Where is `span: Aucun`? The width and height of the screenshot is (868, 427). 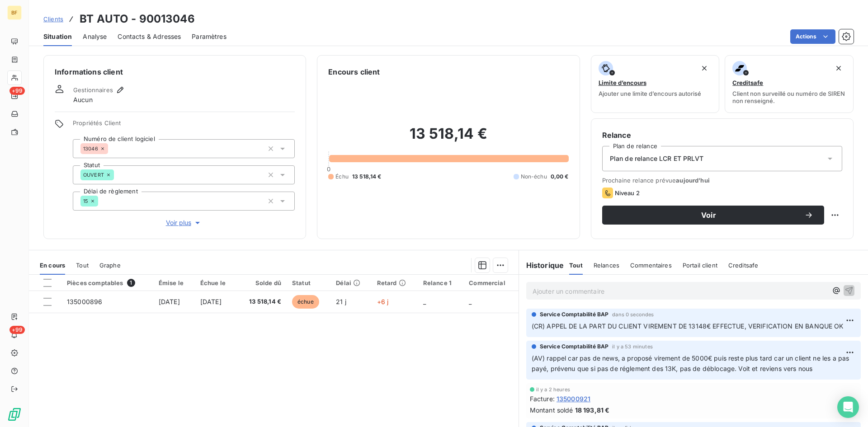
span: Aucun is located at coordinates (83, 100).